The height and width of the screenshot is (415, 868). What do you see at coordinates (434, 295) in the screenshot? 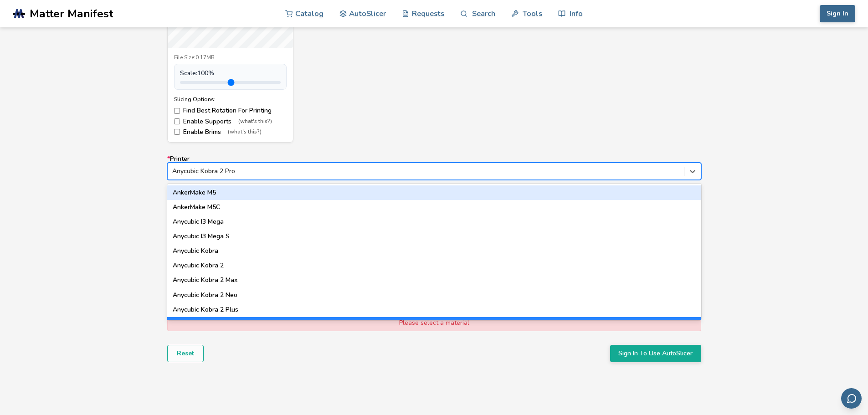
I see `div: Anycubic Kobra 2 Neo` at bounding box center [434, 295].